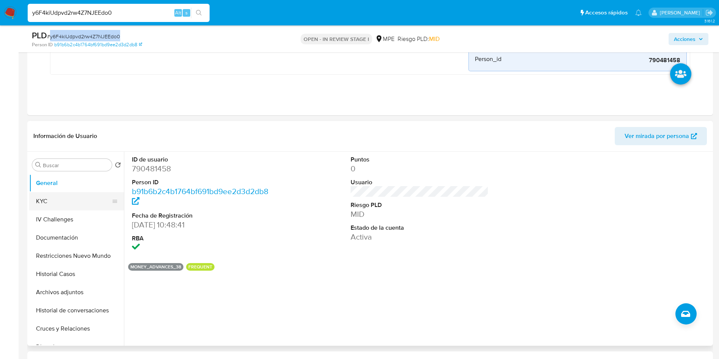  Describe the element at coordinates (77, 310) in the screenshot. I see `button: Historial de conversaciones` at that location.